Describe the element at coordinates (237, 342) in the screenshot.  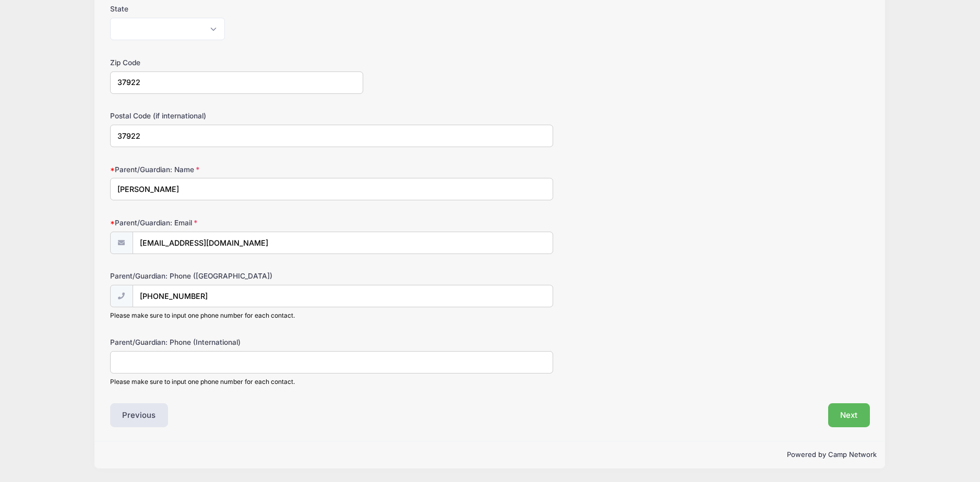
I see `label: Parent/Guardian: Phone (International)` at that location.